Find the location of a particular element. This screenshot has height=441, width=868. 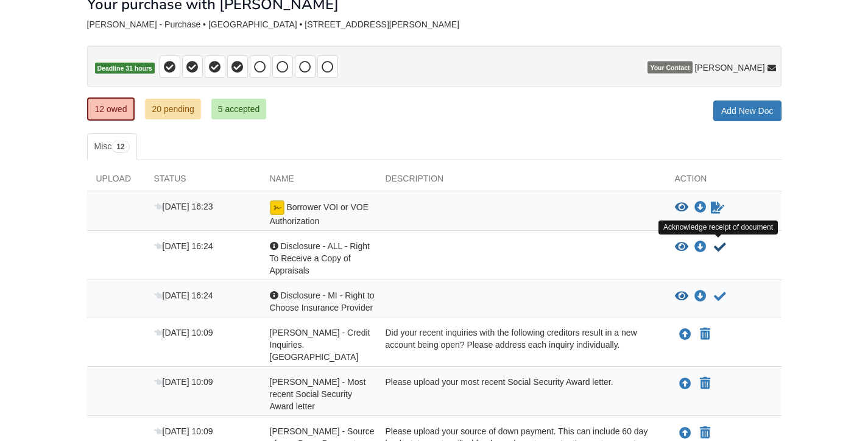

div: Status is located at coordinates (203, 181).